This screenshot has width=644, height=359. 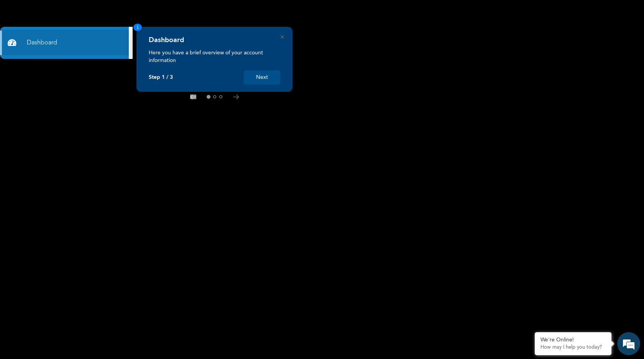 What do you see at coordinates (160, 78) in the screenshot?
I see `p: Step 1 / 3` at bounding box center [160, 78].